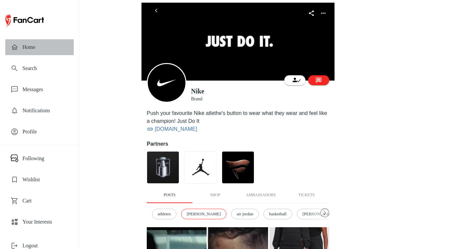  What do you see at coordinates (39, 180) in the screenshot?
I see `div: Wishlist` at bounding box center [39, 180].